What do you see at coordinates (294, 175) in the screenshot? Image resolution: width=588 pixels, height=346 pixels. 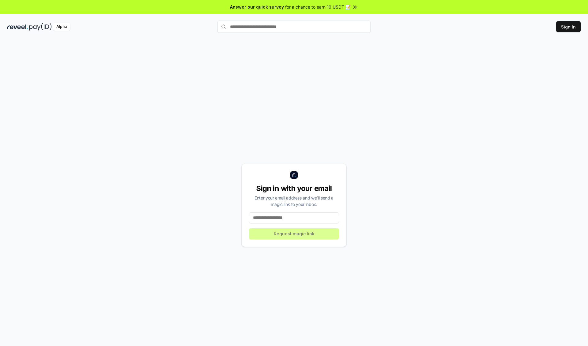 I see `img: logo_small` at bounding box center [294, 175].